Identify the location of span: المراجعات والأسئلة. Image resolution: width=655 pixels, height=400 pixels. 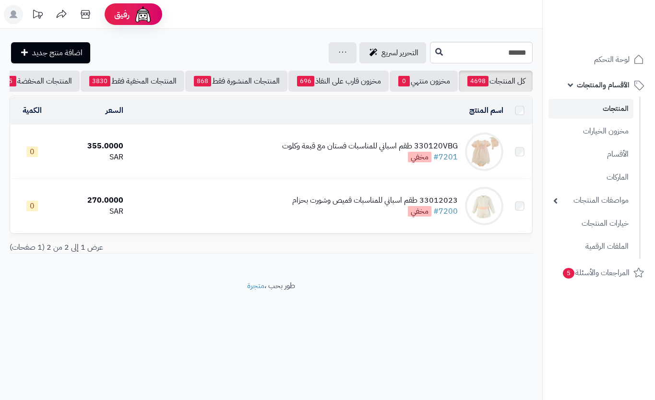
(595, 272).